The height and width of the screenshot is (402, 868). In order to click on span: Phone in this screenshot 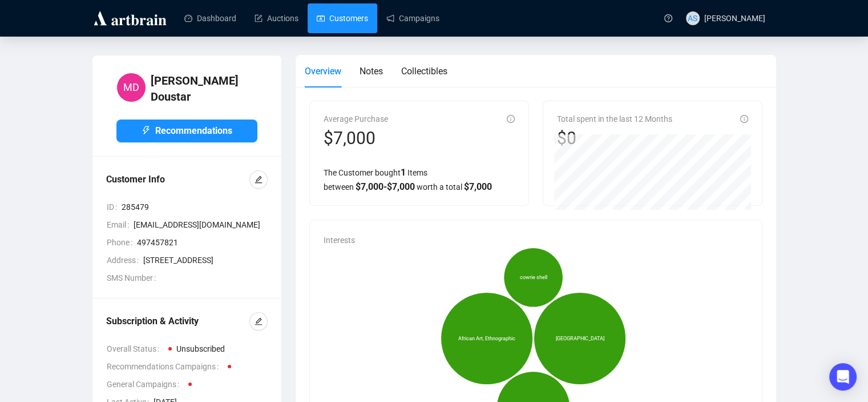, I will do `click(122, 242)`.